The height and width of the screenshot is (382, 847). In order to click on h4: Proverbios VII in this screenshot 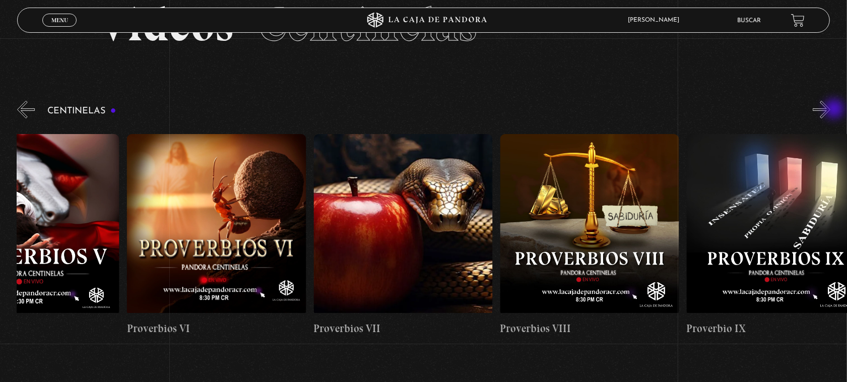, I will do `click(403, 329)`.